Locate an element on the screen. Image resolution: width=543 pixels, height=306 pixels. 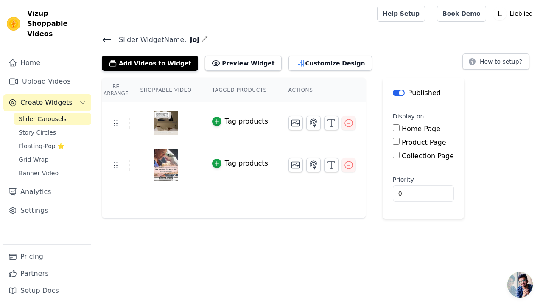
span: Create Widgets is located at coordinates (46, 103).